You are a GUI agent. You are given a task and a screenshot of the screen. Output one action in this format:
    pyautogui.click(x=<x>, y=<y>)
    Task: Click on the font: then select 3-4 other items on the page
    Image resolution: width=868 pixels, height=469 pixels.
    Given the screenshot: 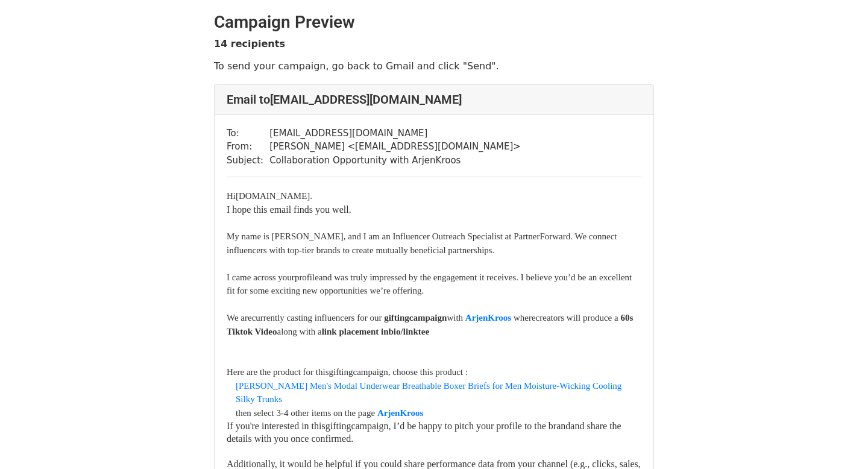 What is the action you would take?
    pyautogui.click(x=306, y=413)
    